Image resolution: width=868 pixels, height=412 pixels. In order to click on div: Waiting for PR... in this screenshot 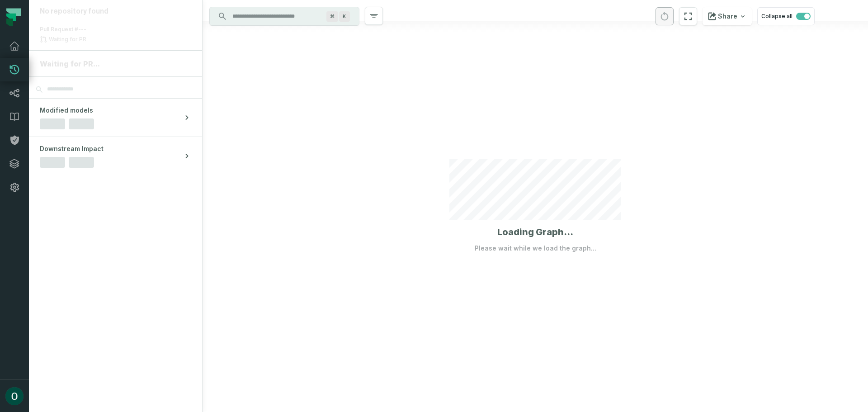, I will do `click(116, 64)`.